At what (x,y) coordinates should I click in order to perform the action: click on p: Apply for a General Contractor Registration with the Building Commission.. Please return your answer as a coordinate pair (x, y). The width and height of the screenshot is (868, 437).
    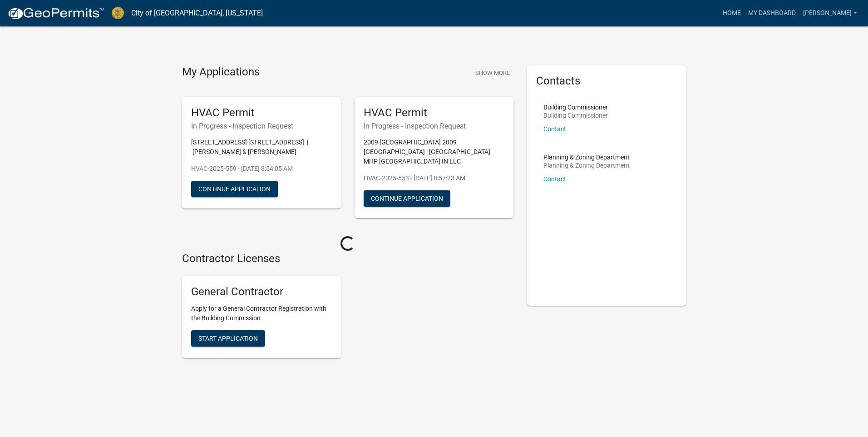
    Looking at the image, I should click on (262, 314).